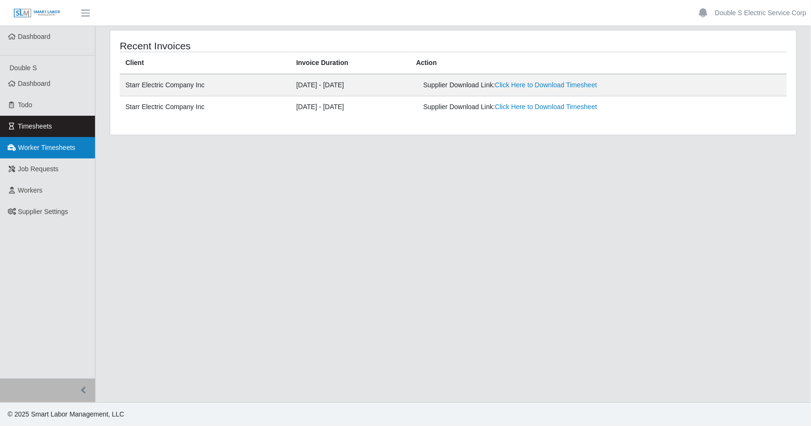 This screenshot has width=811, height=426. Describe the element at coordinates (598, 63) in the screenshot. I see `th: Action` at that location.